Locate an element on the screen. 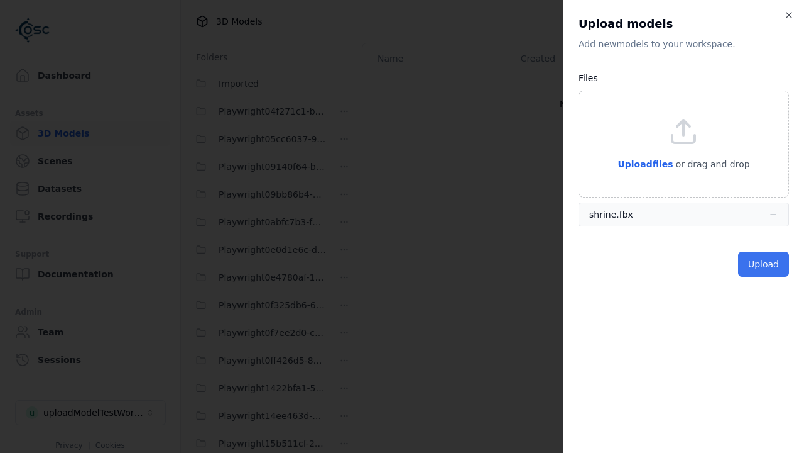 The width and height of the screenshot is (804, 453). button: Upload is located at coordinates (764, 264).